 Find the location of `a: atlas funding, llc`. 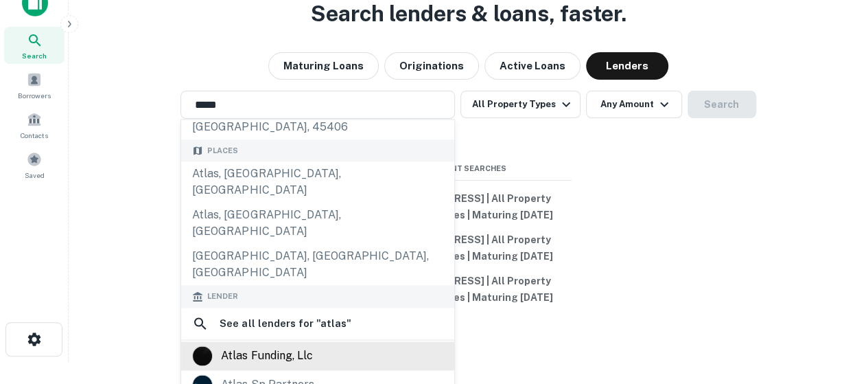

a: atlas funding, llc is located at coordinates (318, 356).